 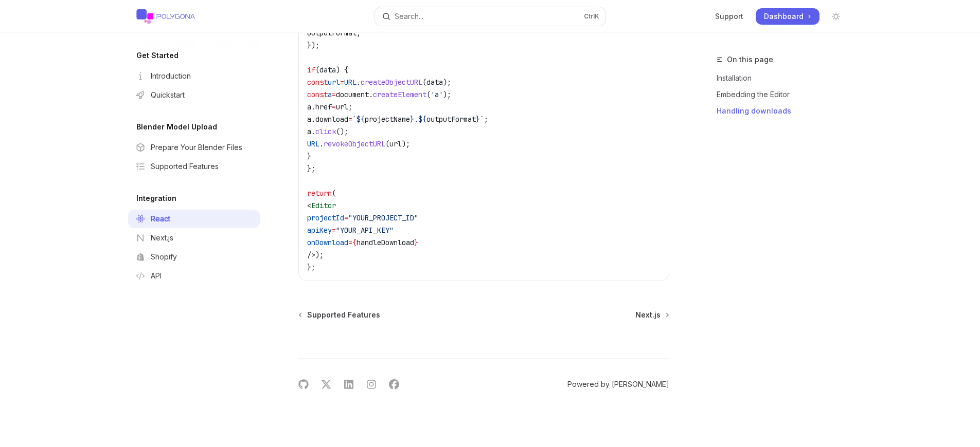 What do you see at coordinates (164, 257) in the screenshot?
I see `div: Shopify` at bounding box center [164, 257].